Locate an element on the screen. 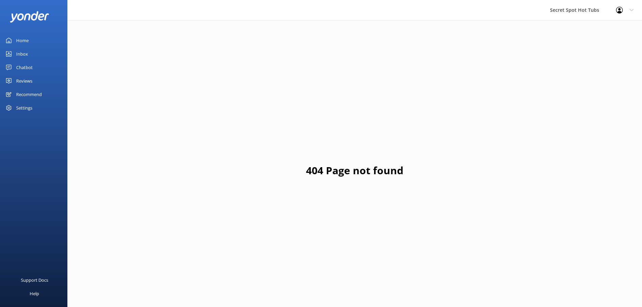  div: Chatbot is located at coordinates (24, 67).